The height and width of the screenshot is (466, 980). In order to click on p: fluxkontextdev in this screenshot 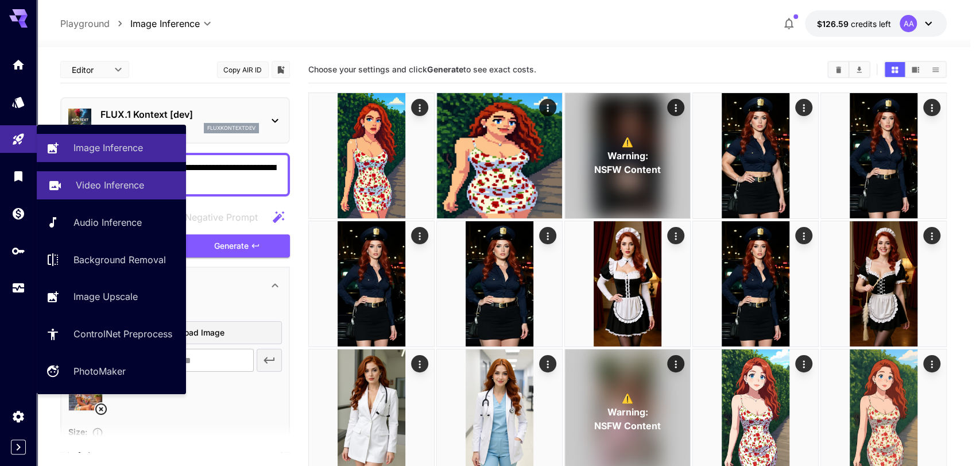, I will do `click(231, 128)`.